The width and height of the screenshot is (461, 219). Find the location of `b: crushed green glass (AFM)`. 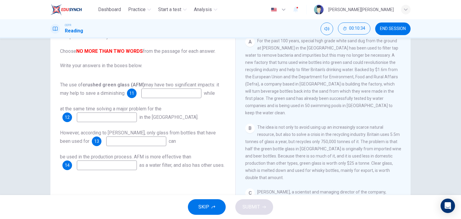

b: crushed green glass (AFM) is located at coordinates (114, 85).